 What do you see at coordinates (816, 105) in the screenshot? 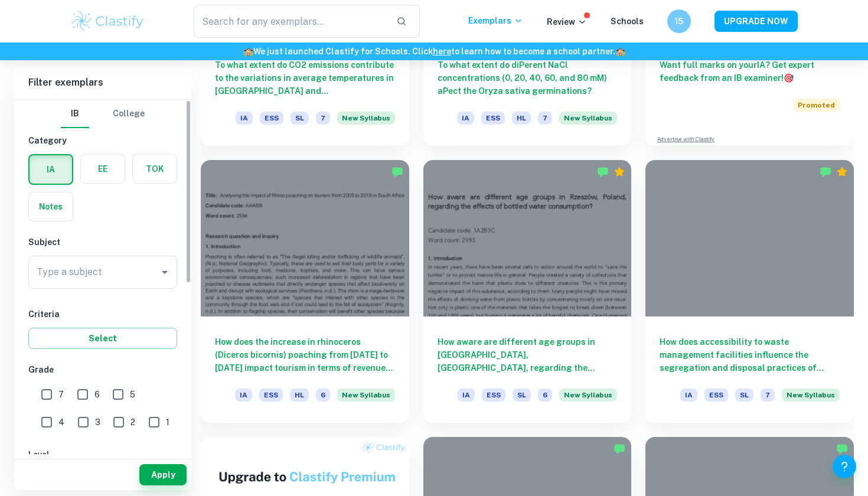
I see `span: Promoted` at bounding box center [816, 105].